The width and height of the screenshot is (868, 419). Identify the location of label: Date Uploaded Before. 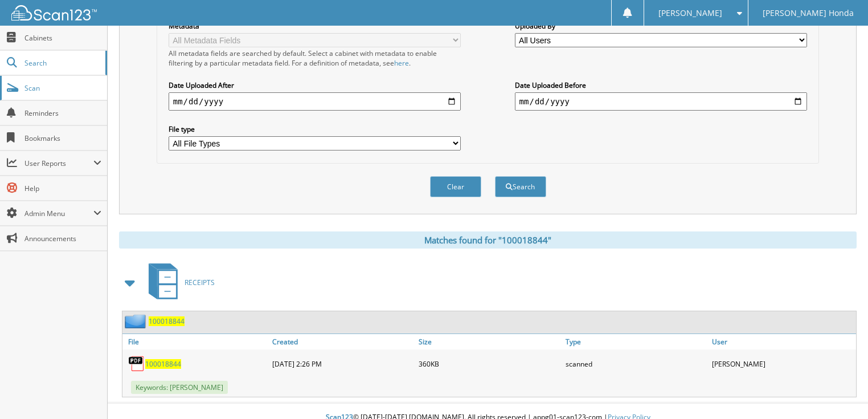
(661, 85).